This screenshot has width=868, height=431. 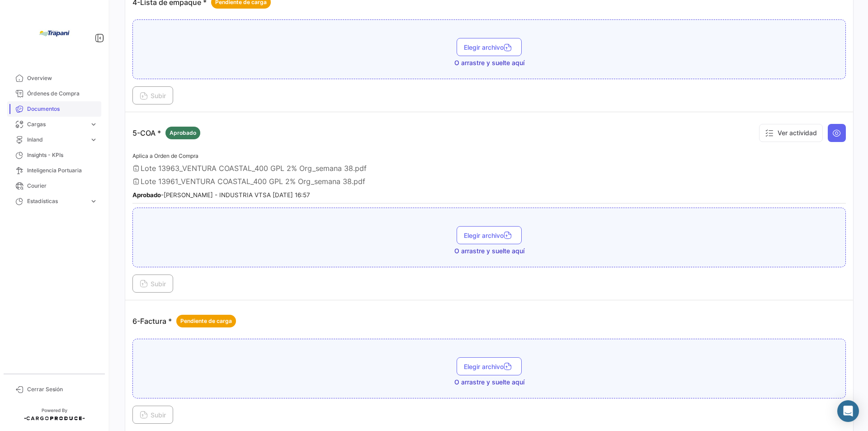 What do you see at coordinates (63, 171) in the screenshot?
I see `span: Inteligencia Portuaria` at bounding box center [63, 171].